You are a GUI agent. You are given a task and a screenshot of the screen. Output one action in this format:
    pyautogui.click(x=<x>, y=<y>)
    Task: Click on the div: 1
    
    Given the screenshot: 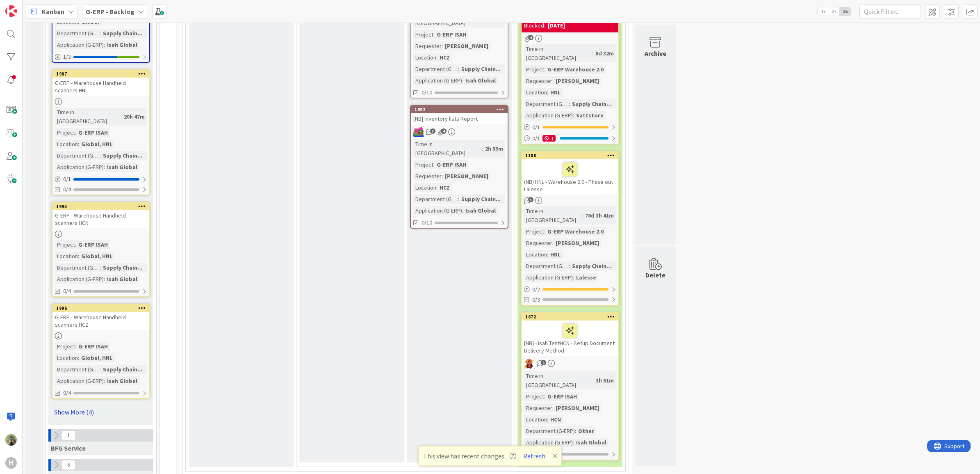 What is the action you would take?
    pyautogui.click(x=549, y=138)
    